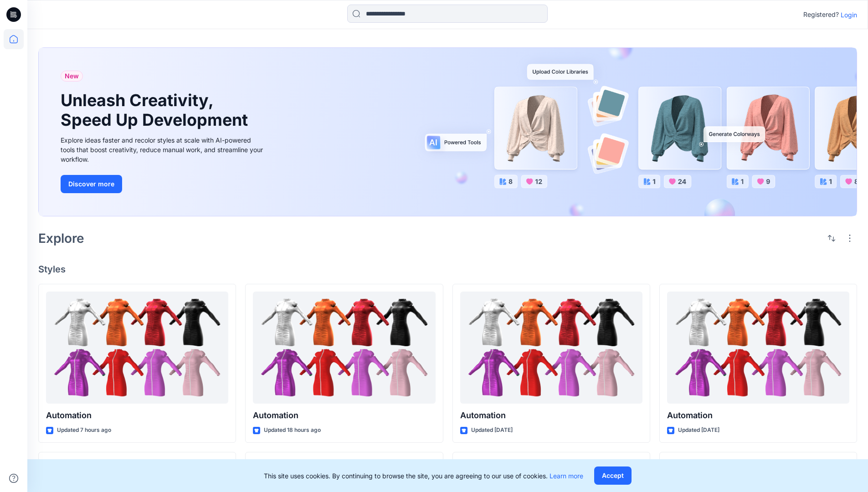 This screenshot has height=492, width=868. I want to click on p: Updated 7 hours ago, so click(84, 430).